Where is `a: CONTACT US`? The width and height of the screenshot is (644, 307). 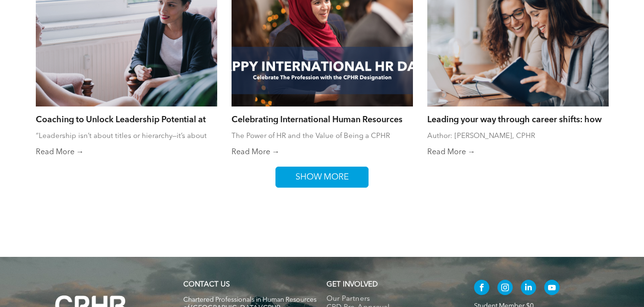 a: CONTACT US is located at coordinates (206, 285).